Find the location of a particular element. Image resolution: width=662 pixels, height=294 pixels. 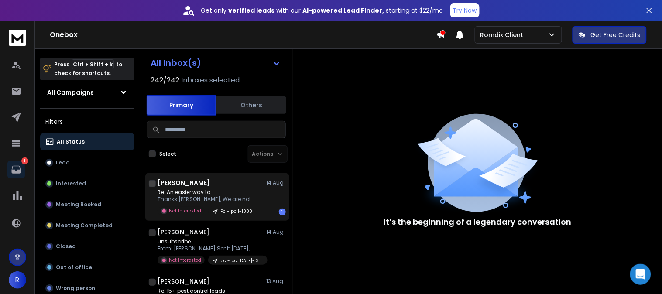

strong: verified leads is located at coordinates (251, 10).